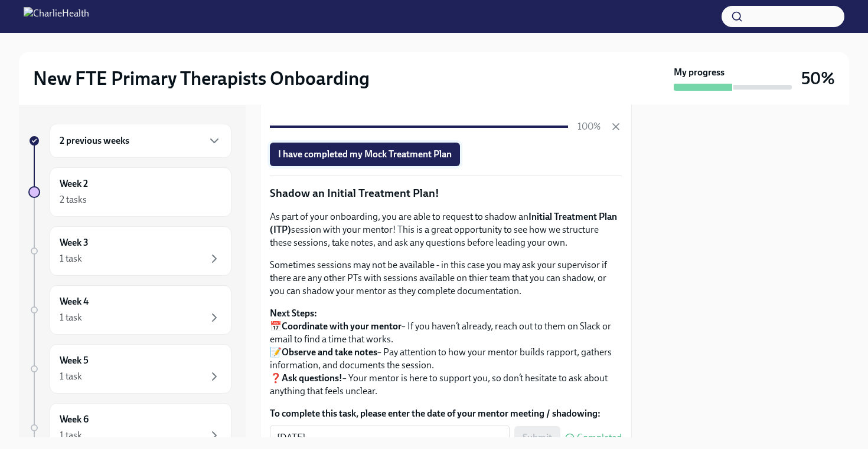 The image size is (868, 449). What do you see at coordinates (130, 310) in the screenshot?
I see `a: Week 41 task` at bounding box center [130, 310].